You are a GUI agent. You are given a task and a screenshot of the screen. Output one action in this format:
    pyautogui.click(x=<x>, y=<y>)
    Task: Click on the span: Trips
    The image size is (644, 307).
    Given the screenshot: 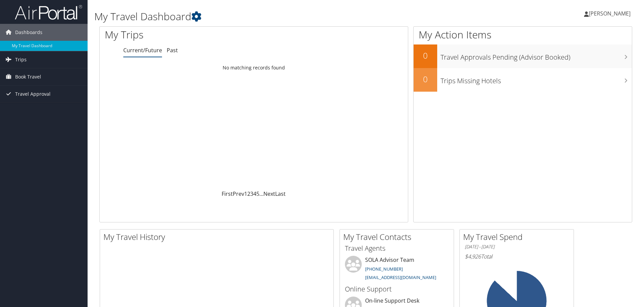 What is the action you would take?
    pyautogui.click(x=21, y=59)
    